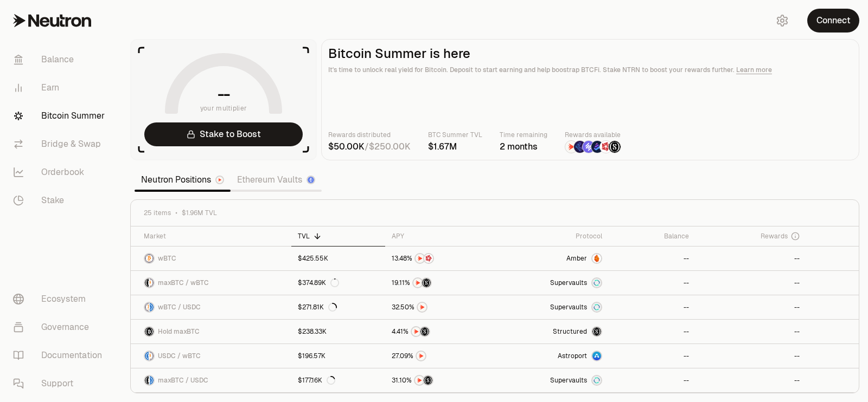 The width and height of the screenshot is (868, 402). What do you see at coordinates (590, 54) in the screenshot?
I see `h2: Bitcoin Summer is here` at bounding box center [590, 54].